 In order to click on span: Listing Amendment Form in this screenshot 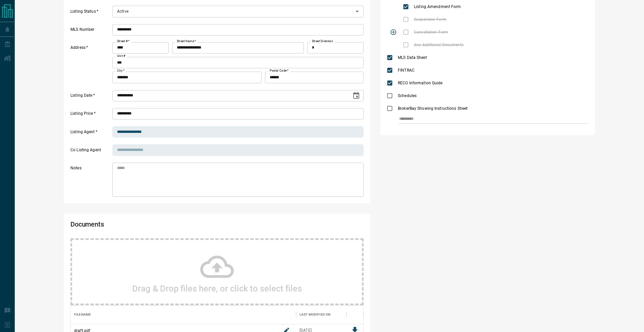, I will do `click(437, 6)`.